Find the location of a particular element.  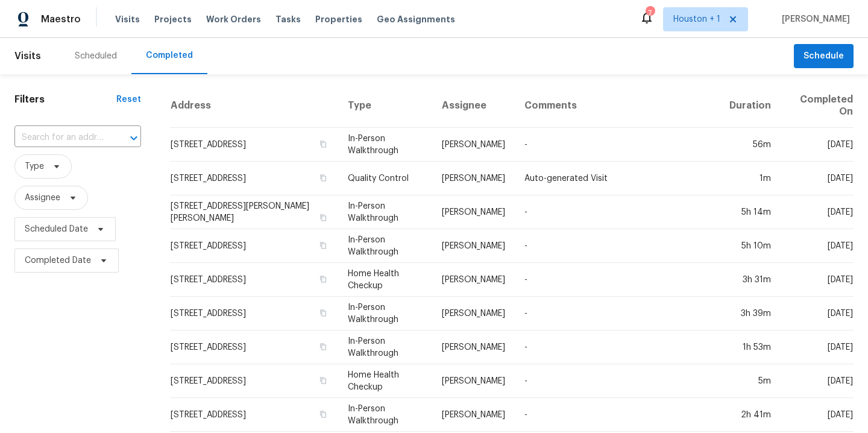

span: Projects is located at coordinates (173, 19).